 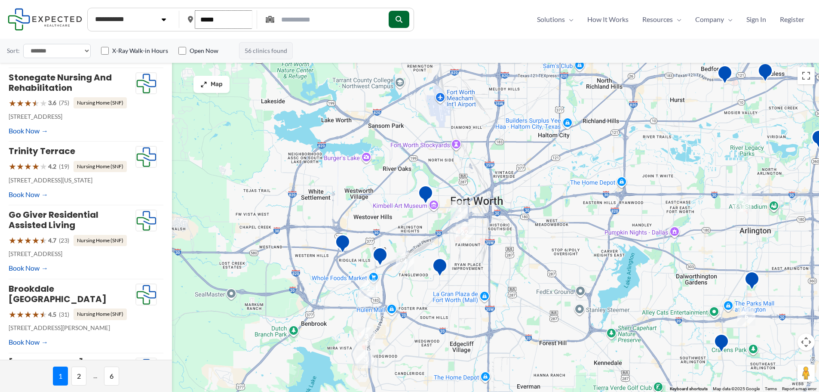 What do you see at coordinates (757, 19) in the screenshot?
I see `a: Sign In` at bounding box center [757, 19].